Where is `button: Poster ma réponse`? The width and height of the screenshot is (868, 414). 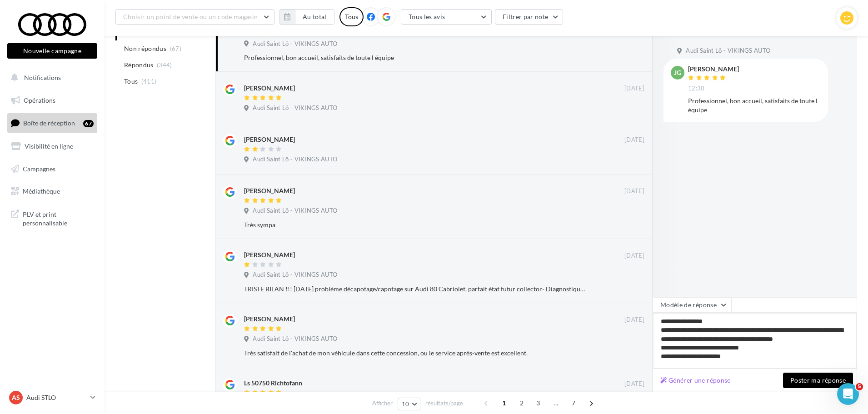 button: Poster ma réponse is located at coordinates (818, 381).